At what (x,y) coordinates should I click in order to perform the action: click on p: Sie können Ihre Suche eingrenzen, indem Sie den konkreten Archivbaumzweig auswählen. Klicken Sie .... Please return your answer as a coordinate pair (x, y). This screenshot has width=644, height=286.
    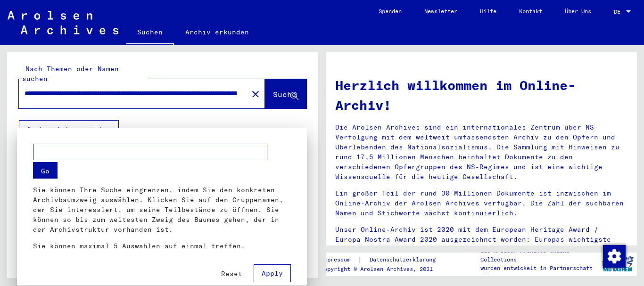
    Looking at the image, I should click on (162, 209).